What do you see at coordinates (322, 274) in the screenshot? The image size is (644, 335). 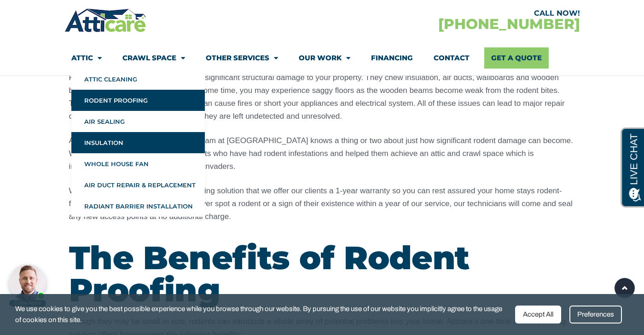 I see `h2: The Benefits of Rodent Proofing` at bounding box center [322, 274].